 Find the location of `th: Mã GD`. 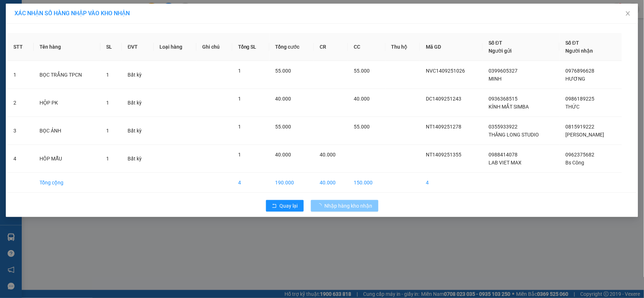

th: Mã GD is located at coordinates (452, 47).